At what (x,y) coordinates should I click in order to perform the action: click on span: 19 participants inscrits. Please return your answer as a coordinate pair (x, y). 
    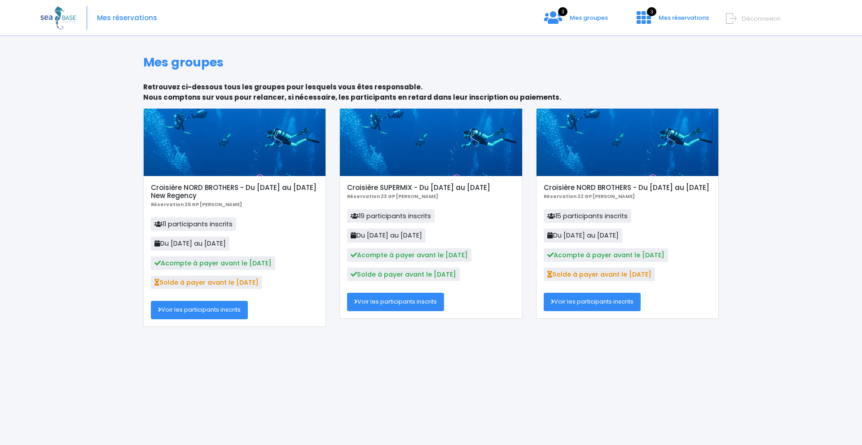
    Looking at the image, I should click on (391, 216).